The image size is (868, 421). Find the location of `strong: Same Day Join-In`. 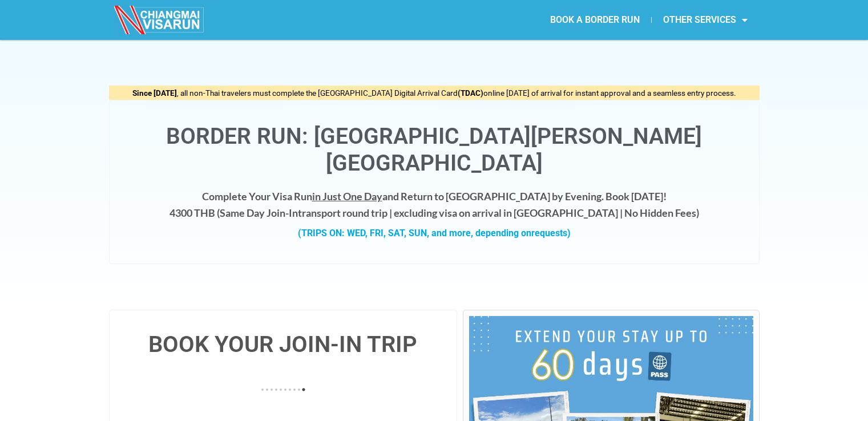

strong: Same Day Join-In is located at coordinates (259, 213).